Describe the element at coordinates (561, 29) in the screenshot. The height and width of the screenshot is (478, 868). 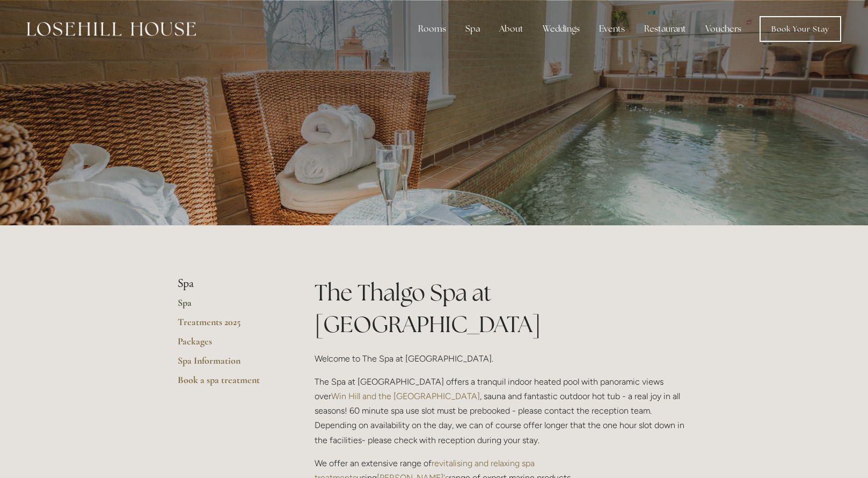
I see `div: Weddings` at that location.